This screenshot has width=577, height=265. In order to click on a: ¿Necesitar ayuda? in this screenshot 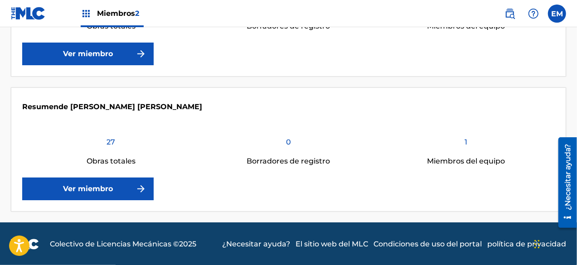, I will do `click(256, 244)`.